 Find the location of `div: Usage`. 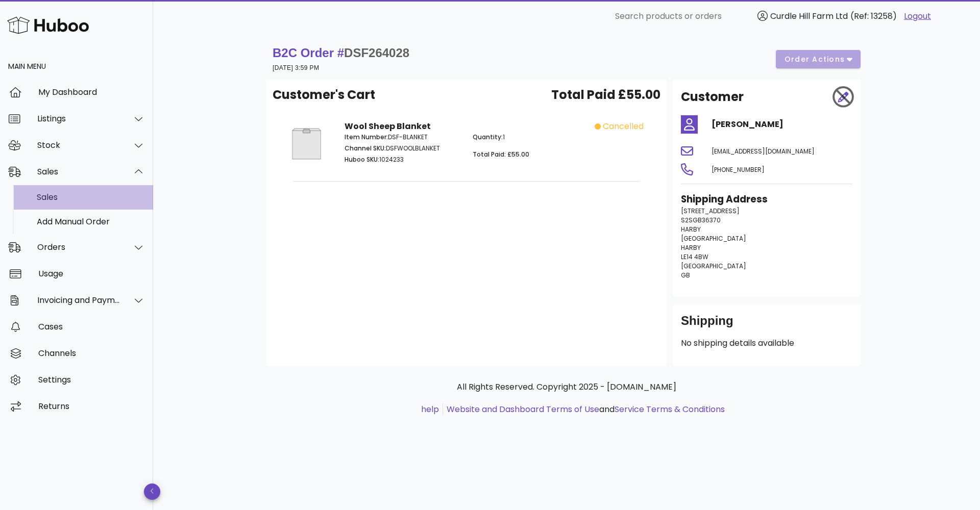

div: Usage is located at coordinates (91, 273).